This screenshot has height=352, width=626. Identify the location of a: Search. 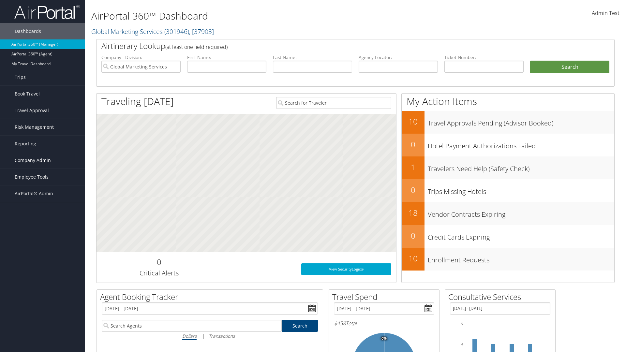
(300, 326).